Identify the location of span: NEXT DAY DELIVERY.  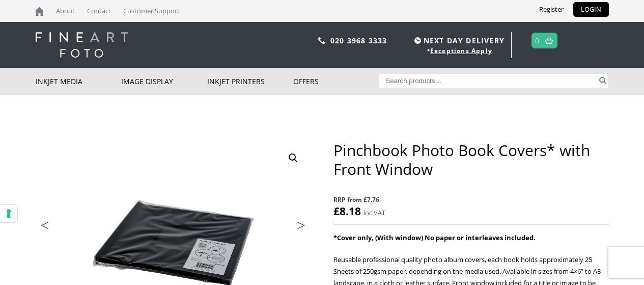
(458, 40).